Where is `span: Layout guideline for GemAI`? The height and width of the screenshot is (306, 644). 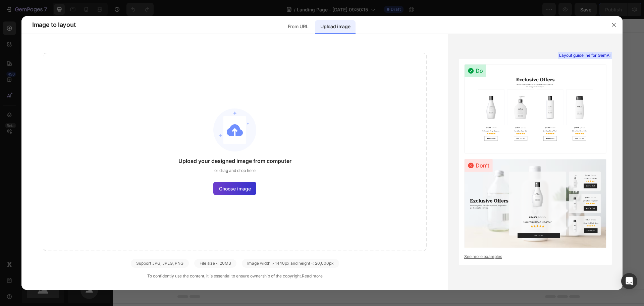 span: Layout guideline for GemAI is located at coordinates (585, 55).